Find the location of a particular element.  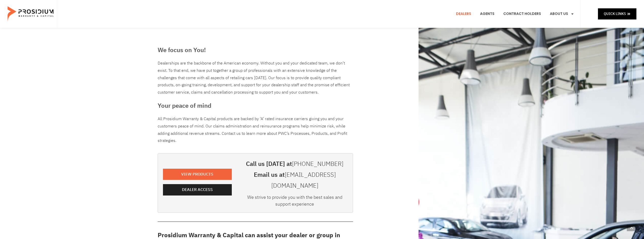

a: Quick Links is located at coordinates (617, 14).